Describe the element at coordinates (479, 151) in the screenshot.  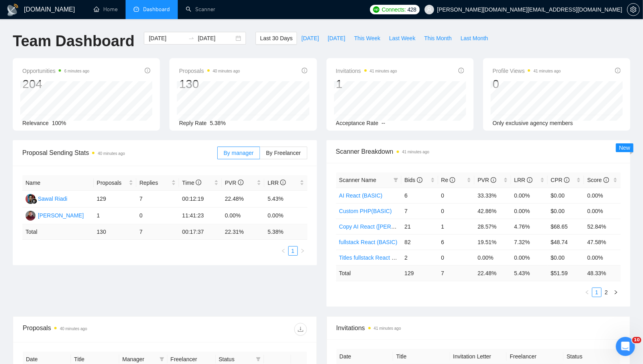
I see `span: Scanner Breakdown` at that location.